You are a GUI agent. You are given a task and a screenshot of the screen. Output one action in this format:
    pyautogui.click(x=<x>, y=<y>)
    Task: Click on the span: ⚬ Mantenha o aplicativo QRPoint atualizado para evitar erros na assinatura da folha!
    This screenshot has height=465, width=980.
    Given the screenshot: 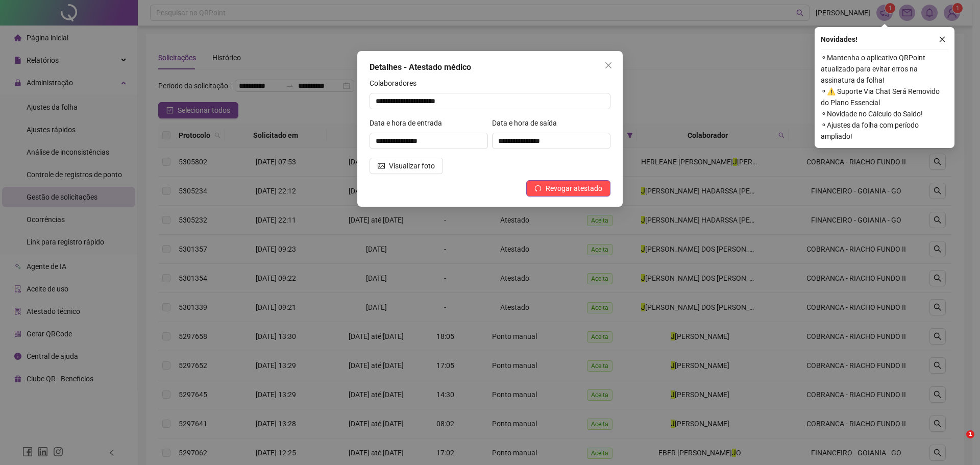 What is the action you would take?
    pyautogui.click(x=884, y=69)
    